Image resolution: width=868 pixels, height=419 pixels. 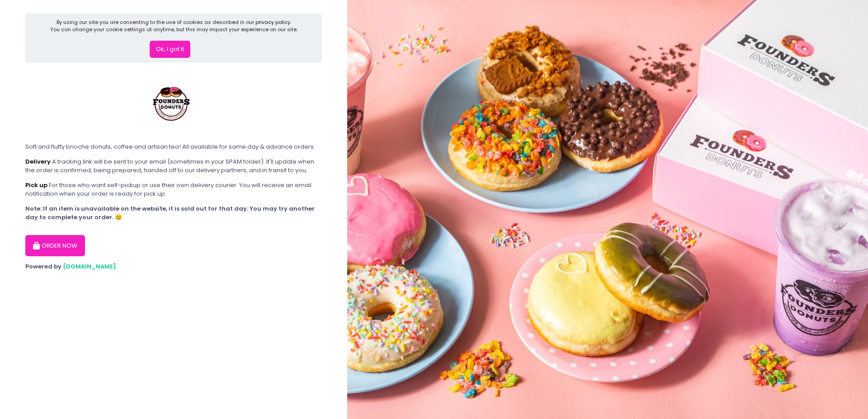 I want to click on button: ORDER NOW, so click(x=55, y=246).